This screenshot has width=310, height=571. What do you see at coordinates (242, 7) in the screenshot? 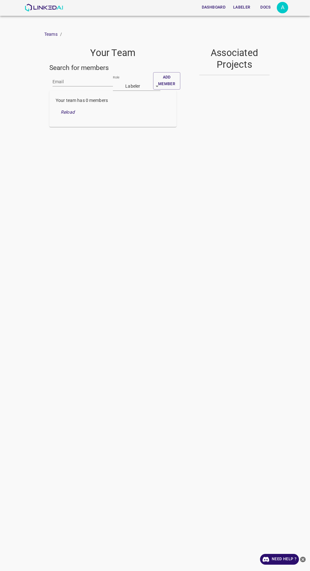
I see `a: Labeler` at bounding box center [242, 7].